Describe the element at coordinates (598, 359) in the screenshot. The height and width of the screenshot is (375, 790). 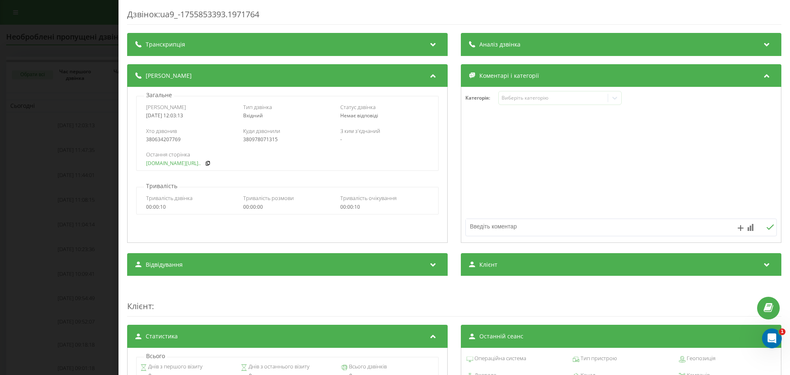
I see `span: Тип пристрою` at that location.